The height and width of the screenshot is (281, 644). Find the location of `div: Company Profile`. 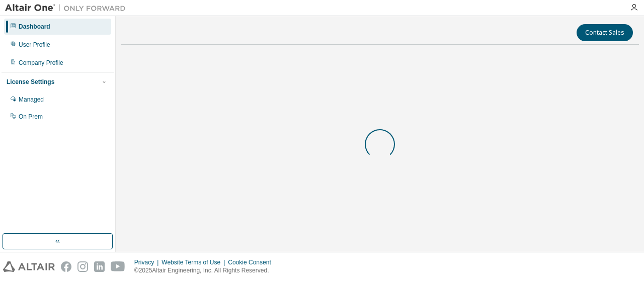

div: Company Profile is located at coordinates (41, 63).